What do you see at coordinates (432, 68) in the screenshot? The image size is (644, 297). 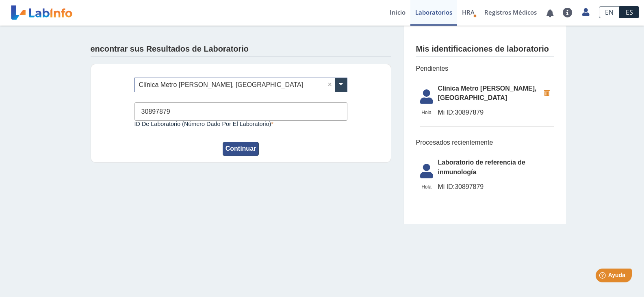 I see `font: Pendientes` at bounding box center [432, 68].